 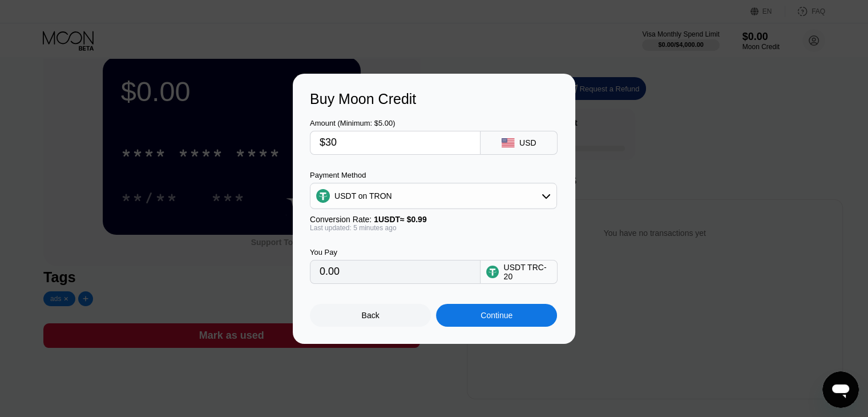 I want to click on div: You Pay, so click(x=395, y=252).